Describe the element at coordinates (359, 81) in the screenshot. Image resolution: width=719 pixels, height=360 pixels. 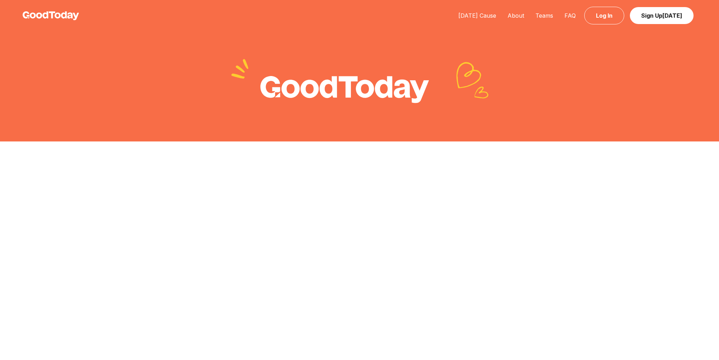
I see `img: goodtoday_logo_w_hearts.svg` at that location.